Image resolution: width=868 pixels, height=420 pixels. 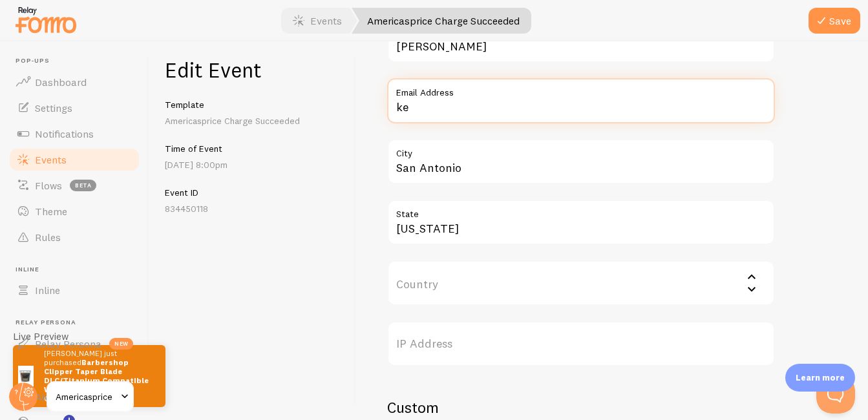 What do you see at coordinates (54, 108) in the screenshot?
I see `span: Settings` at bounding box center [54, 108].